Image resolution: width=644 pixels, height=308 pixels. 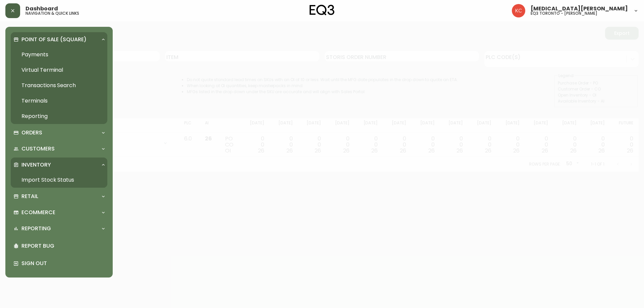 I want to click on img: 6487344ffbf0e7f3b216948508909409, so click(x=519, y=11).